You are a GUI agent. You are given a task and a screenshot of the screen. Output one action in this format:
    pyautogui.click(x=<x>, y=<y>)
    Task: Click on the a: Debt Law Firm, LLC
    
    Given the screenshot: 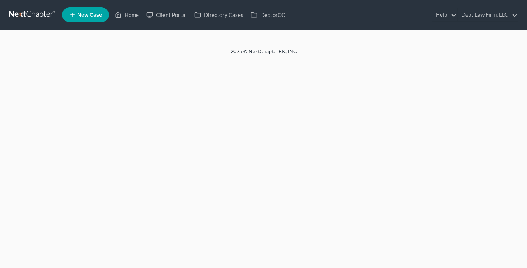 What is the action you would take?
    pyautogui.click(x=488, y=15)
    